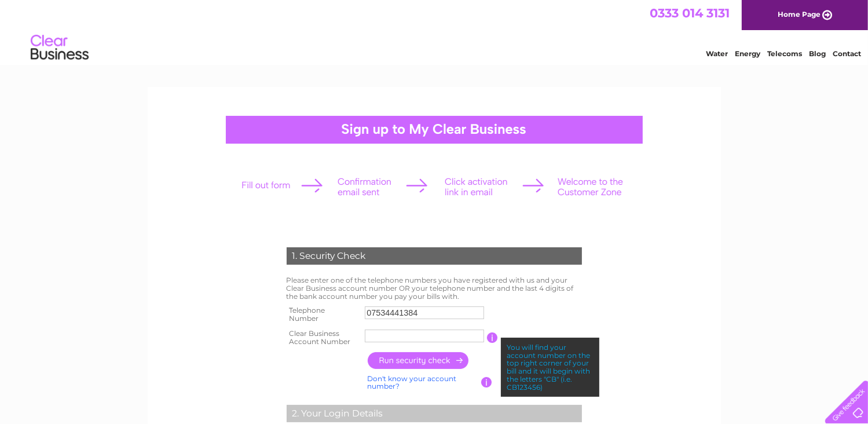 Image resolution: width=868 pixels, height=424 pixels. What do you see at coordinates (435, 256) in the screenshot?
I see `div: 1. Security Check` at bounding box center [435, 256].